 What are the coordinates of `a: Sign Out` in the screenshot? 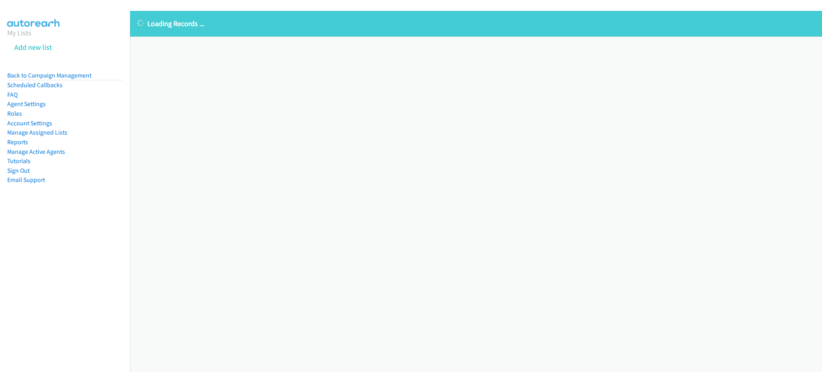 It's located at (18, 170).